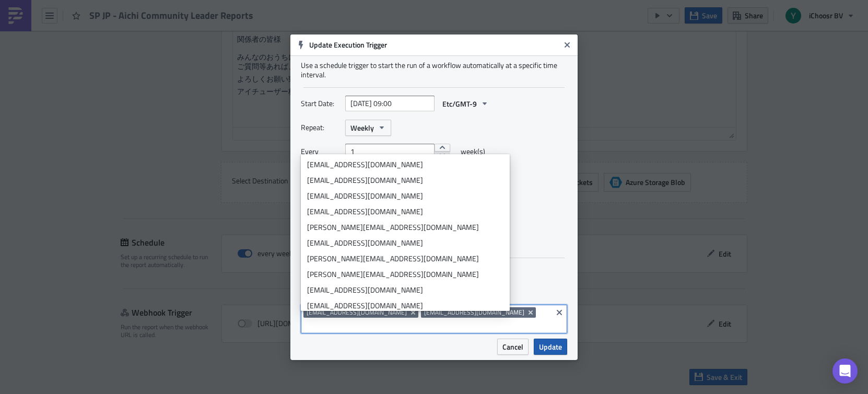 This screenshot has height=394, width=868. Describe the element at coordinates (434, 70) in the screenshot. I see `div: Use a schedule trigger to start the run of a workflow automatically at a specific time interval.` at that location.